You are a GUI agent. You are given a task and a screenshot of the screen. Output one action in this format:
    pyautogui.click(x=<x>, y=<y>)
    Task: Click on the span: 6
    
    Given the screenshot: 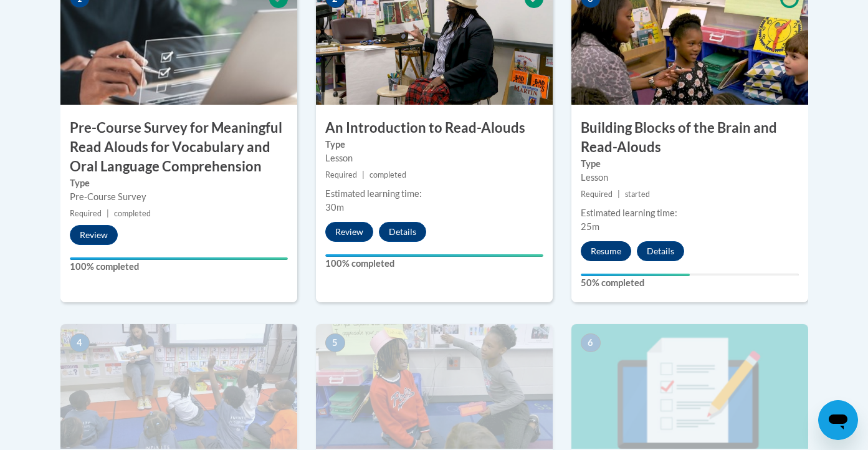 What is the action you would take?
    pyautogui.click(x=591, y=343)
    